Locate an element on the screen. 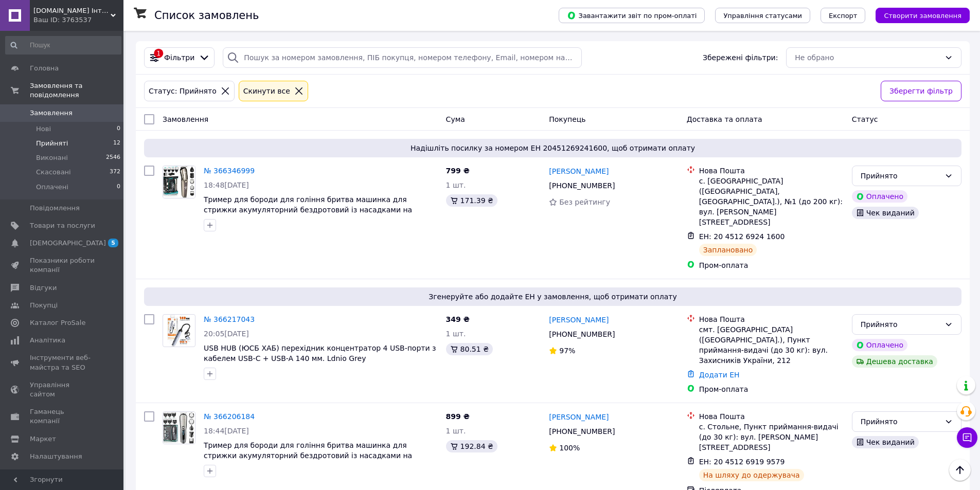 The height and width of the screenshot is (490, 980). div: Заплановано is located at coordinates (728, 250).